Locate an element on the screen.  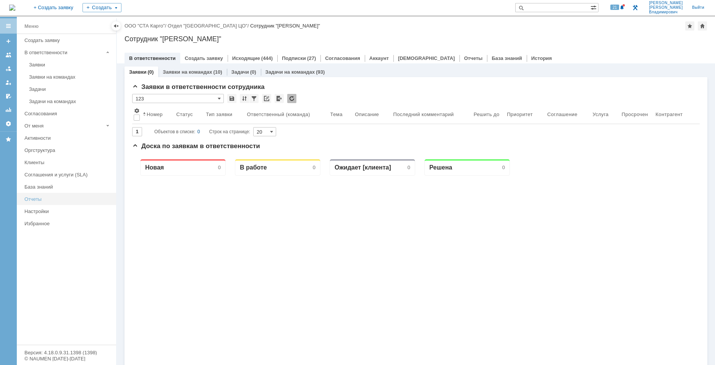
a: Соглашения и услуги (SLA) is located at coordinates (68, 175).